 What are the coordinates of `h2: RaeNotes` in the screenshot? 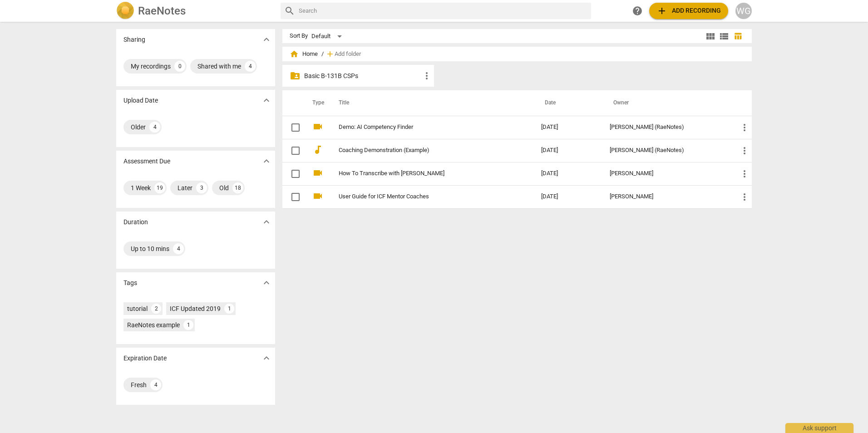 It's located at (162, 11).